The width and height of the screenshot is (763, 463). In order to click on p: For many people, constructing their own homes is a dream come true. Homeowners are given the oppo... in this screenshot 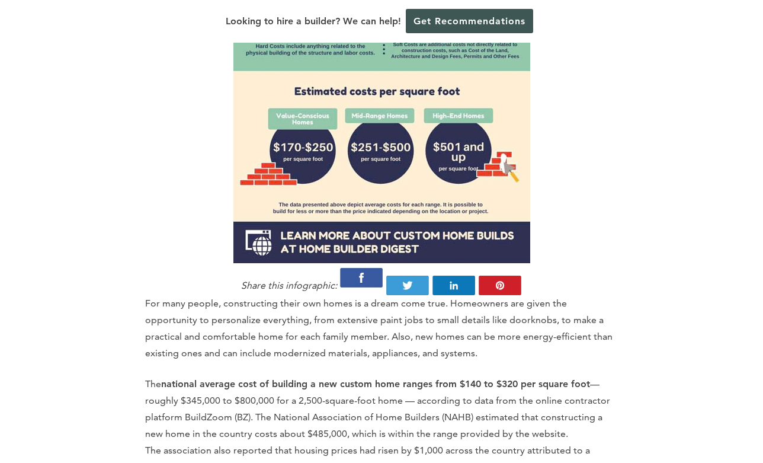, I will do `click(382, 328)`.